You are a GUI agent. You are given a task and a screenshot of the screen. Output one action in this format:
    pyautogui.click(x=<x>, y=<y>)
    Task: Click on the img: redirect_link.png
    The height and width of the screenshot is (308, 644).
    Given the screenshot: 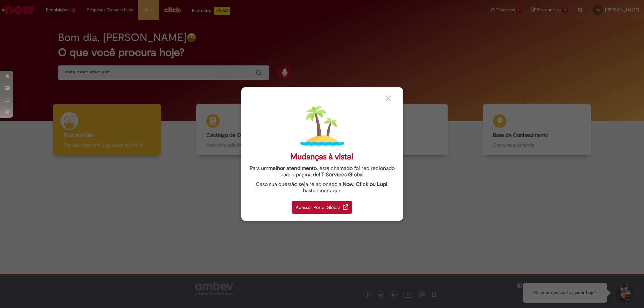 What is the action you would take?
    pyautogui.click(x=345, y=207)
    